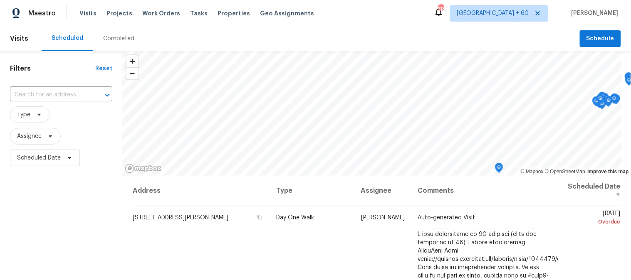  What do you see at coordinates (484, 191) in the screenshot?
I see `th: Comments` at bounding box center [484, 191].